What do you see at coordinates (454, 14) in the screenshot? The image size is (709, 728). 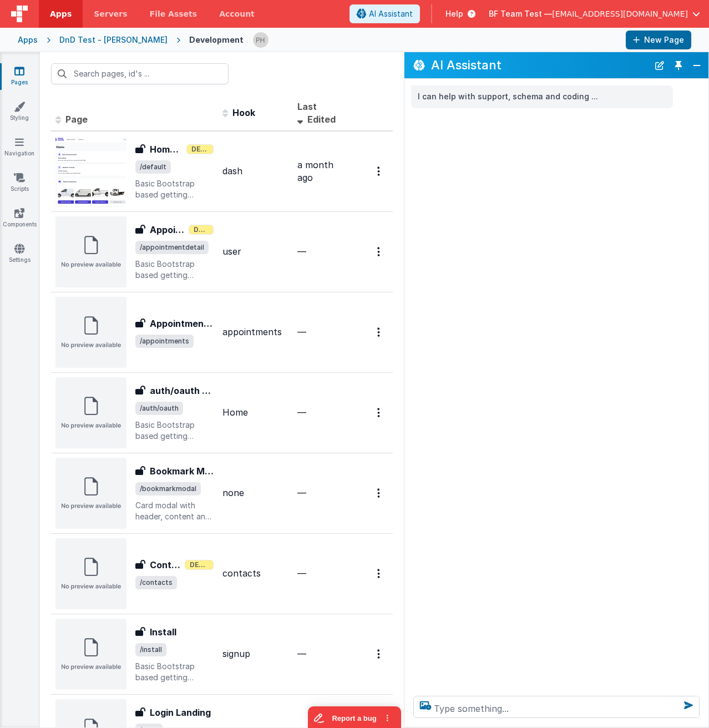 I see `span: Help` at bounding box center [454, 14].